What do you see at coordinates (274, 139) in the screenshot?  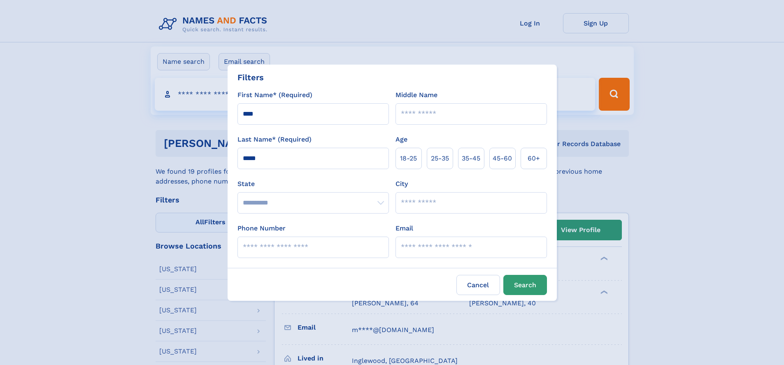 I see `label: Last Name* (Required)` at bounding box center [274, 139].